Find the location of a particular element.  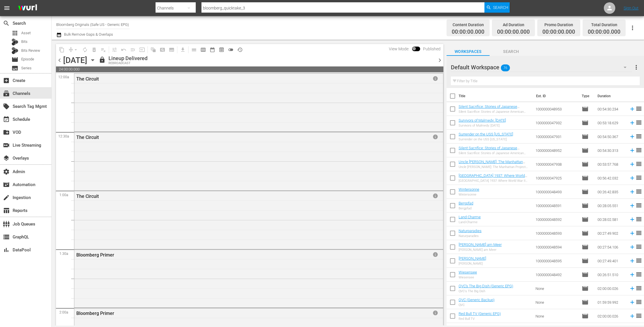

span: DataPool is located at coordinates (6, 250).